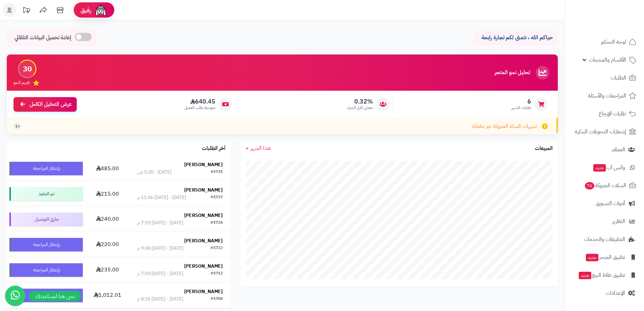  What do you see at coordinates (614, 42) in the screenshot?
I see `span: لوحة التحكم` at bounding box center [614, 42].